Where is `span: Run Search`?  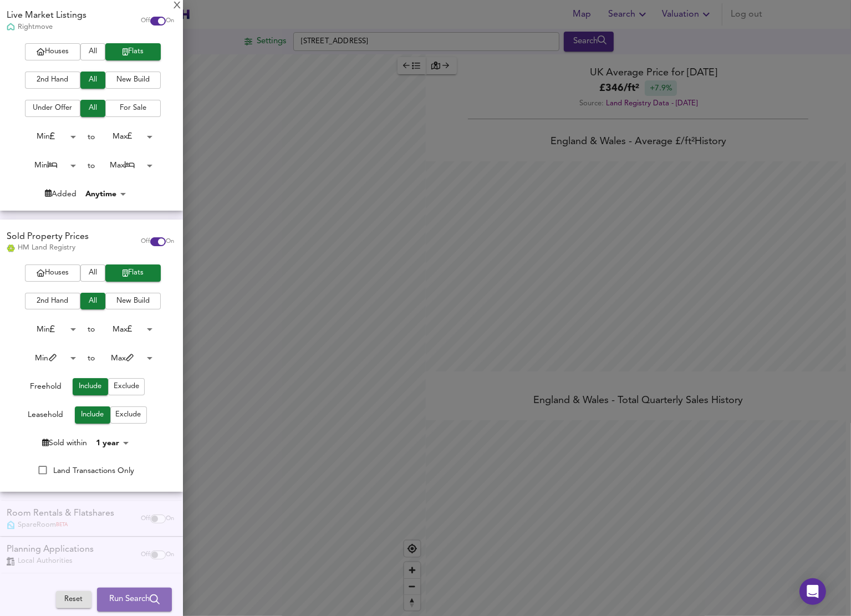
span: Run Search is located at coordinates (134, 599).